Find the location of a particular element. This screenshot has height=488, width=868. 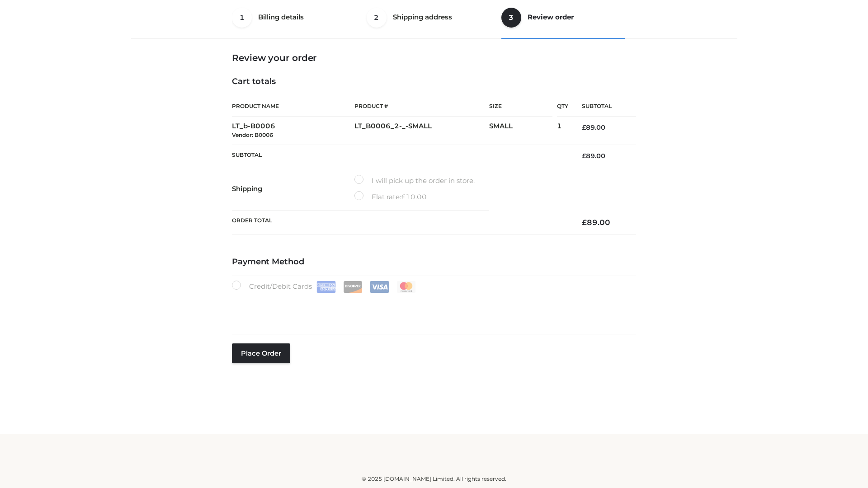

small: Vendor: B0006 is located at coordinates (252, 135).